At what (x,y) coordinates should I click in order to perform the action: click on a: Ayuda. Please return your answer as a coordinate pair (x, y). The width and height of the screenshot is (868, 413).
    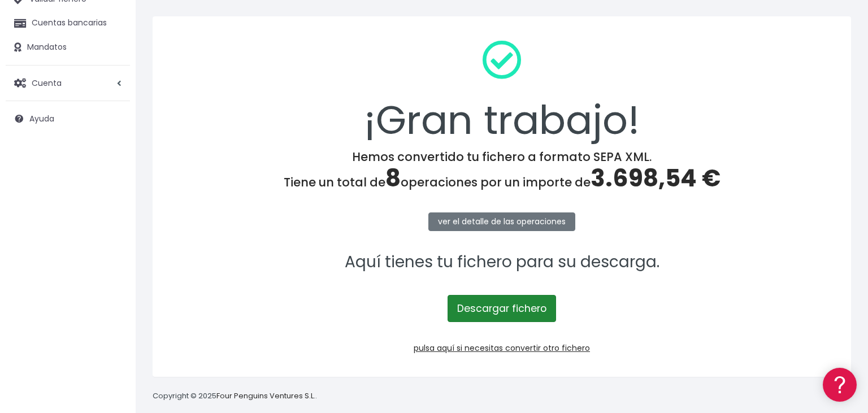
    Looking at the image, I should click on (68, 119).